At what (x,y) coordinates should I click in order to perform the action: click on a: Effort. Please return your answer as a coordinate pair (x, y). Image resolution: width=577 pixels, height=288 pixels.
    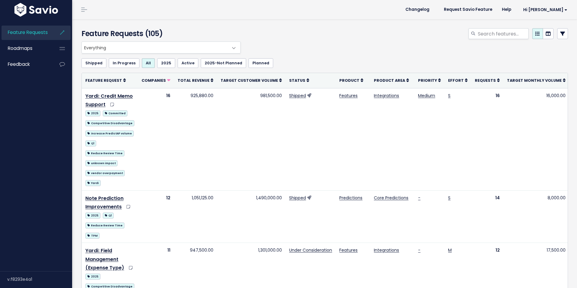
    Looking at the image, I should click on (458, 80).